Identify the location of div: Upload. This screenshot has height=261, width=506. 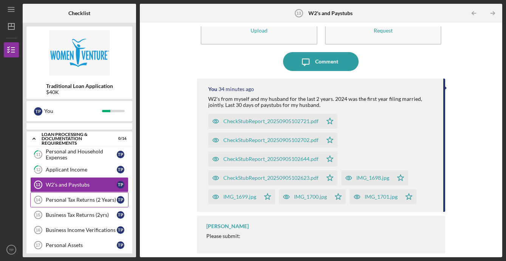
(259, 30).